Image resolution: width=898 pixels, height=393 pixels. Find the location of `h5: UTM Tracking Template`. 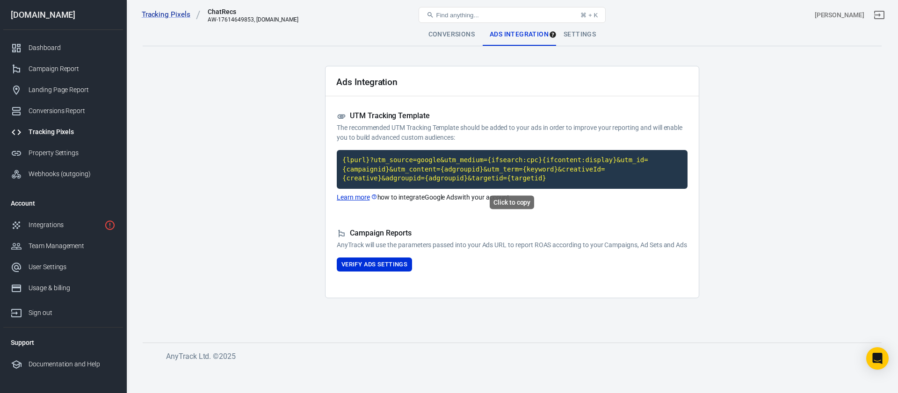

h5: UTM Tracking Template is located at coordinates (512, 116).